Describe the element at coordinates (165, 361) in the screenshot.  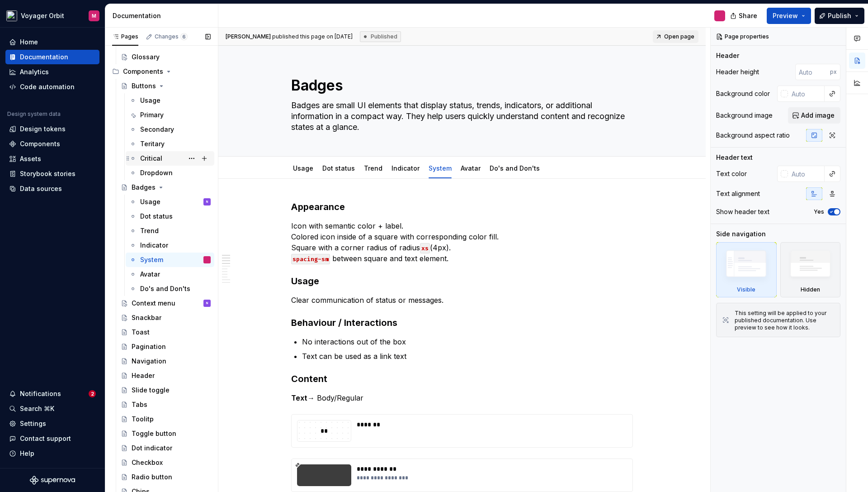
I see `a: Navigation` at that location.